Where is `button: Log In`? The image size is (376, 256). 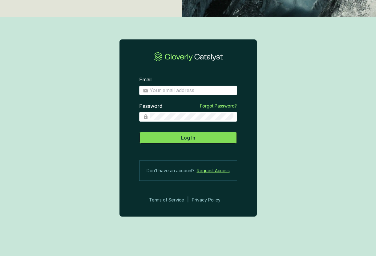
button: Log In is located at coordinates (188, 138).